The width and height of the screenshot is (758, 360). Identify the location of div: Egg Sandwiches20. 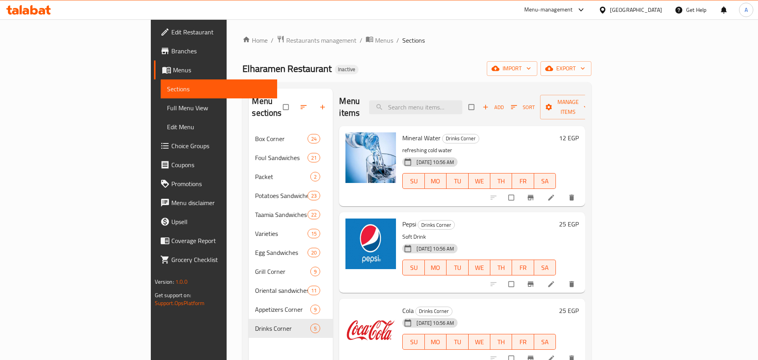
(291, 252).